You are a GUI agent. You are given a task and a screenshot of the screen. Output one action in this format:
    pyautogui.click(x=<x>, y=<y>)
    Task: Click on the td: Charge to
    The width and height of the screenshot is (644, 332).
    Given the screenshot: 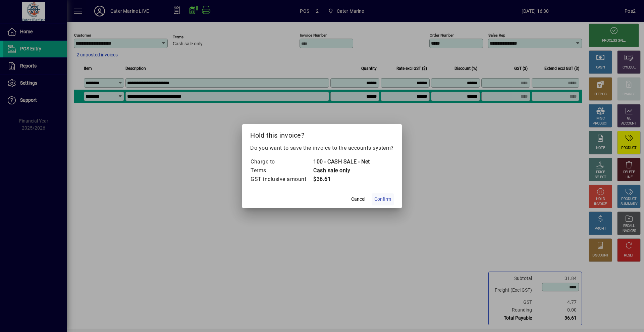 What is the action you would take?
    pyautogui.click(x=281, y=162)
    